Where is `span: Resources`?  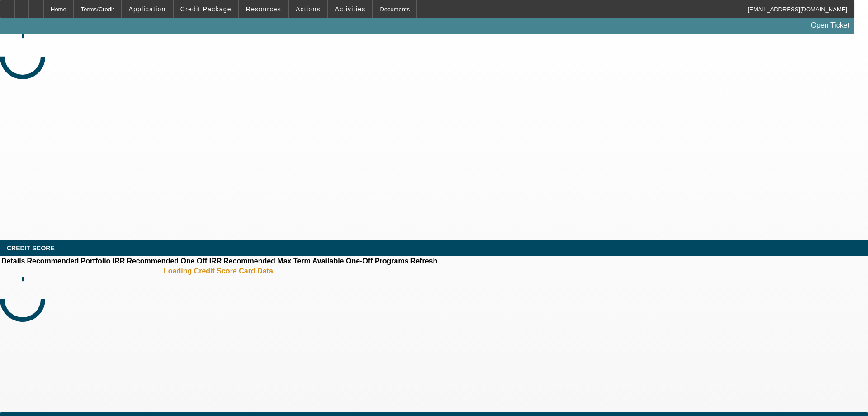 span: Resources is located at coordinates (264, 9).